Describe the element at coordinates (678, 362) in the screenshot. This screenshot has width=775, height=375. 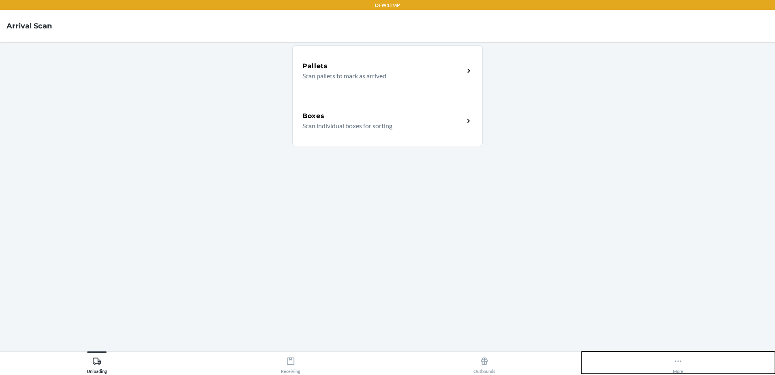
I see `button: More` at that location.